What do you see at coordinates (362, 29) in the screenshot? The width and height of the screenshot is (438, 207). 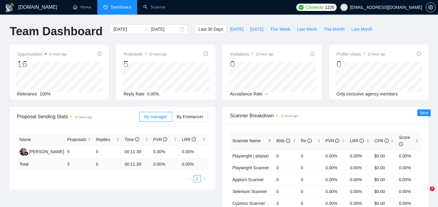 I see `span: Last Month` at bounding box center [362, 29].